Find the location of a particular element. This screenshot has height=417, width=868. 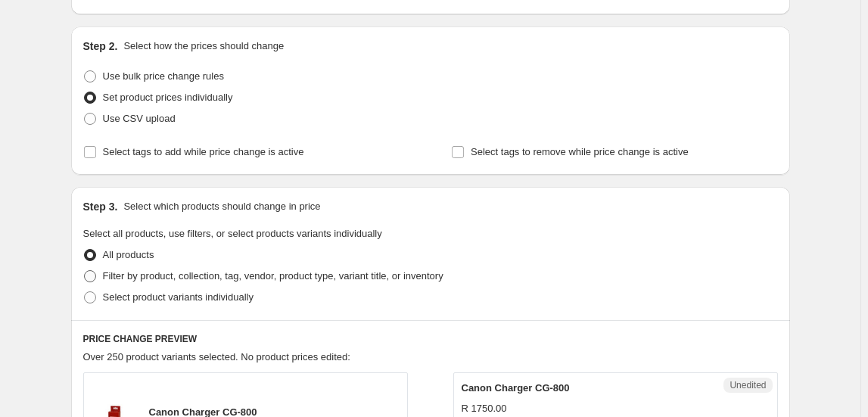

span: Filter by product, collection, tag, vendor, product type, variant title, or inventory is located at coordinates (273, 276).